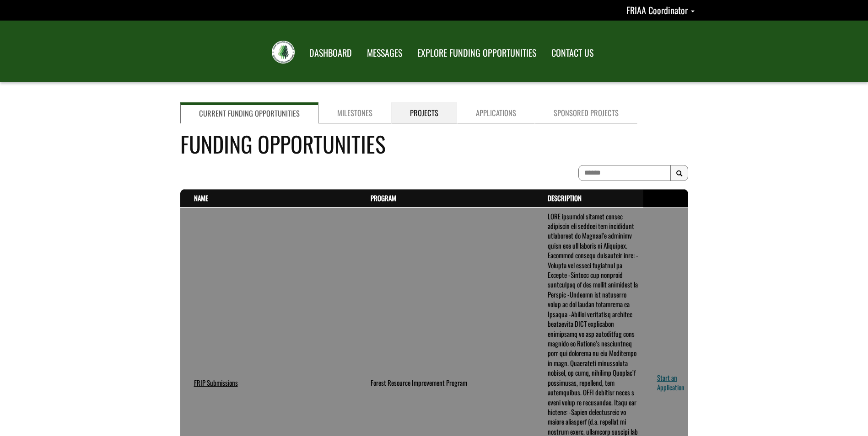 This screenshot has width=868, height=436. What do you see at coordinates (496, 113) in the screenshot?
I see `a: Applications` at bounding box center [496, 113].